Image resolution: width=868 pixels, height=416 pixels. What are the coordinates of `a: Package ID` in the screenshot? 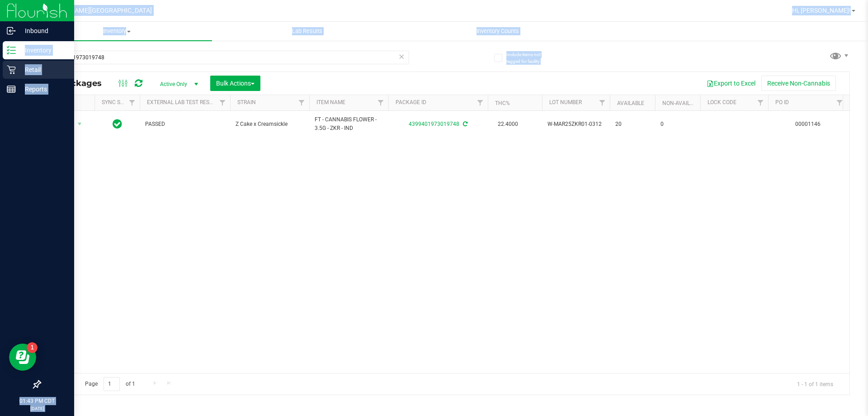 It's located at (411, 102).